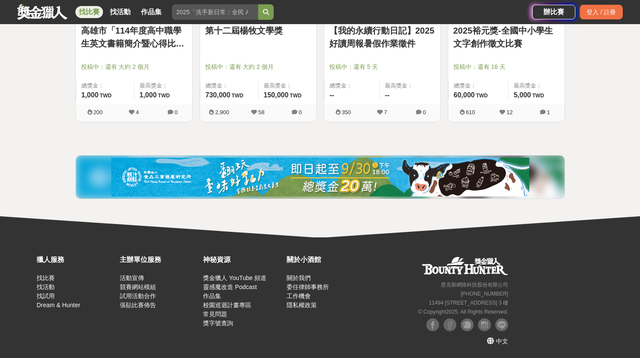  What do you see at coordinates (299, 278) in the screenshot?
I see `a: 關於我們` at bounding box center [299, 278].